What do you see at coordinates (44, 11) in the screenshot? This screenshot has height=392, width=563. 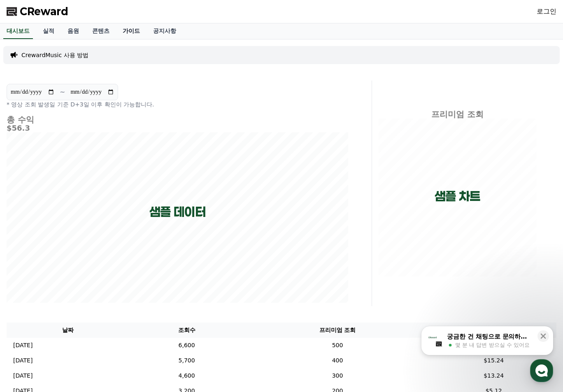 I see `span: CReward` at bounding box center [44, 11].